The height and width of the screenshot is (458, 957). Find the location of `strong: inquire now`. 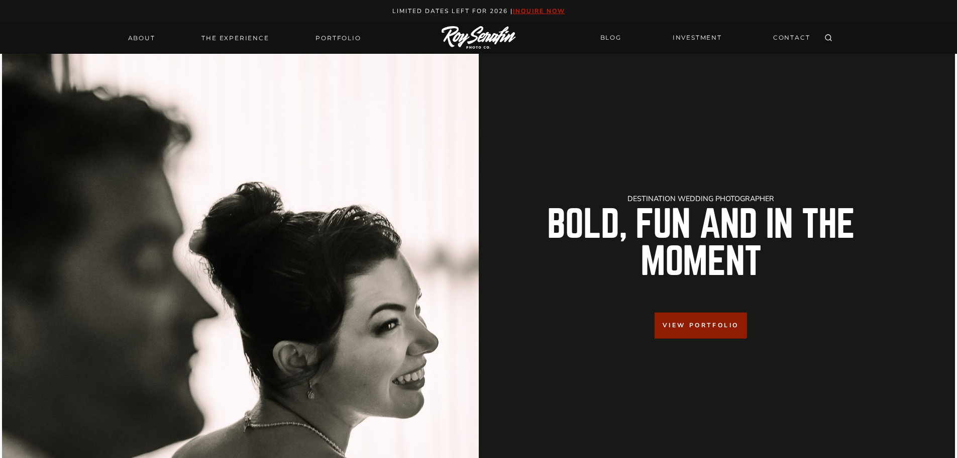

strong: inquire now is located at coordinates (539, 11).